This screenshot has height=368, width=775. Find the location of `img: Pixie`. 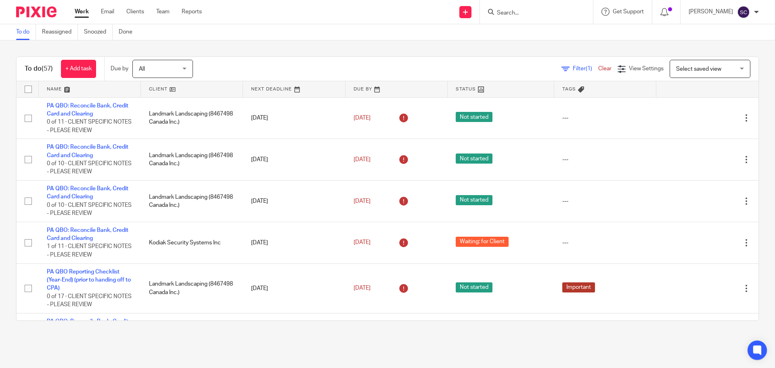

img: Pixie is located at coordinates (36, 12).